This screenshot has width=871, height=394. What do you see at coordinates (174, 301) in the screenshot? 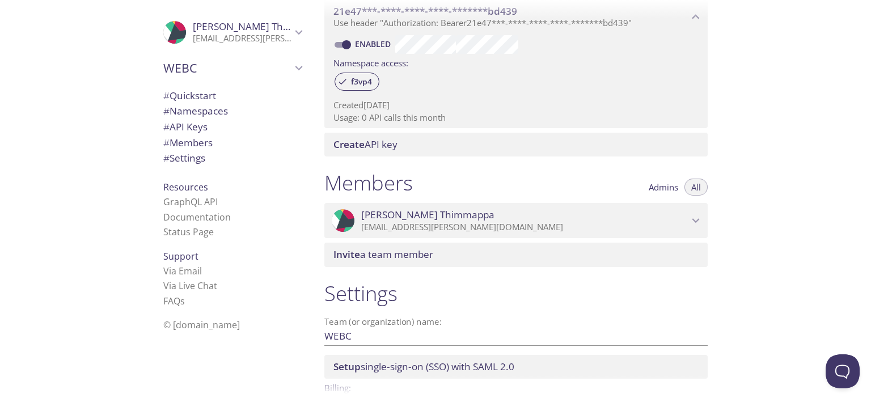
I see `a: FAQ` at bounding box center [174, 301].